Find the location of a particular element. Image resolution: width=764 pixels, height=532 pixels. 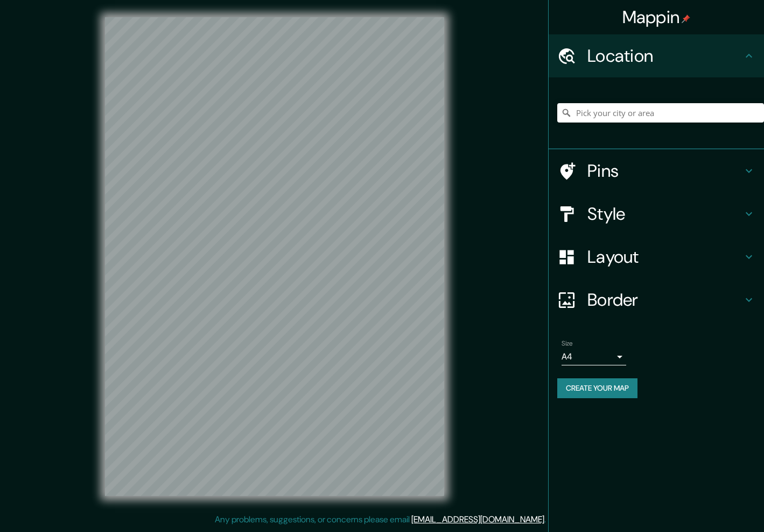

button: Create your map is located at coordinates (597, 388).